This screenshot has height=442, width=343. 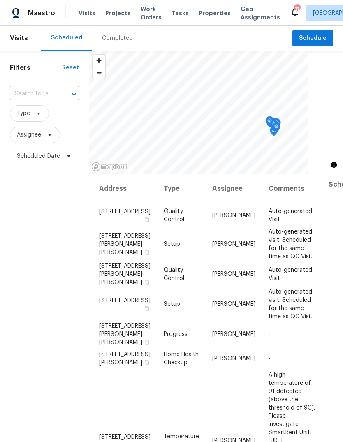 What do you see at coordinates (33, 94) in the screenshot?
I see `input: Search for an address...` at bounding box center [33, 94].